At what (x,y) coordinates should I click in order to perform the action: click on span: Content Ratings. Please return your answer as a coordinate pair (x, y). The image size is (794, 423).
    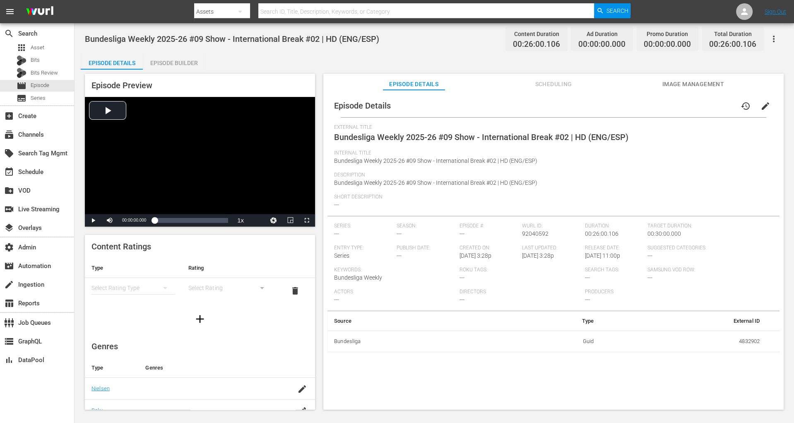
    Looking at the image, I should click on (121, 246).